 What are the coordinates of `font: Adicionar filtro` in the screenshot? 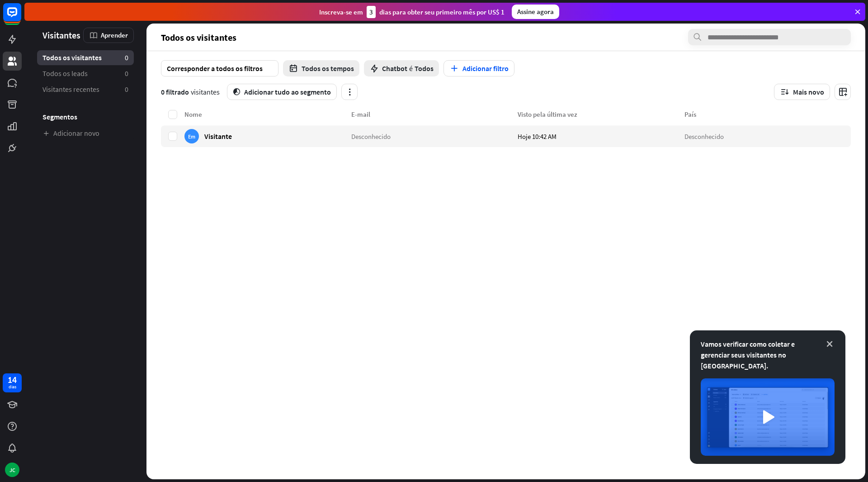 It's located at (485, 69).